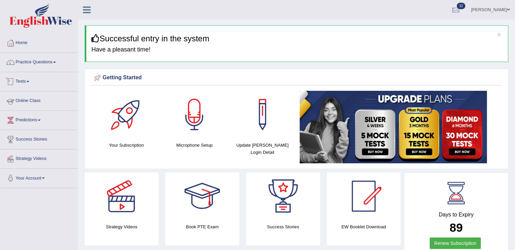 Image resolution: width=515 pixels, height=250 pixels. I want to click on h4: Strategy Videos, so click(122, 227).